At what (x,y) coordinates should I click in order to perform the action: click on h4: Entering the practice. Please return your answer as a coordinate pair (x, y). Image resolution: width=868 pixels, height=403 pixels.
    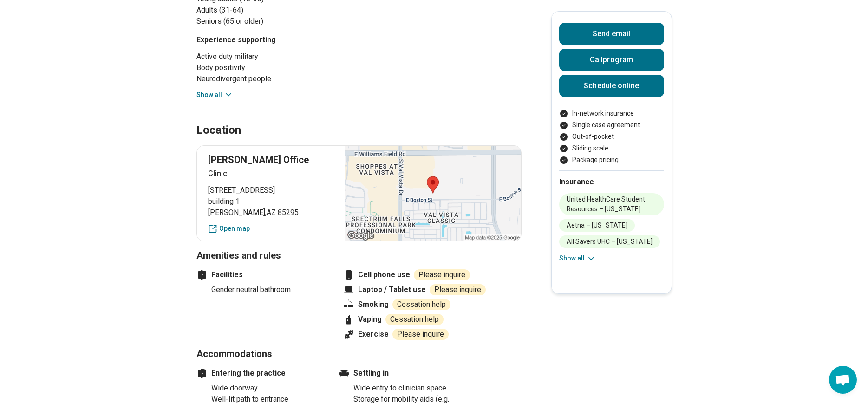
    Looking at the image, I should click on (261, 374).